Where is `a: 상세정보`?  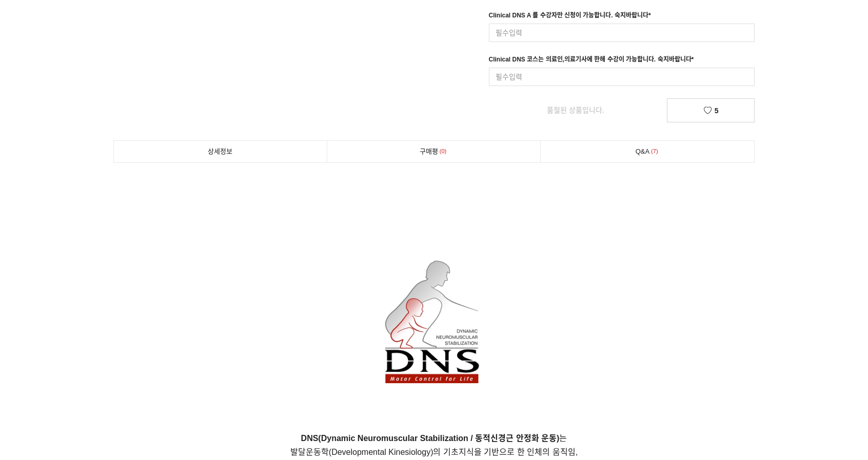
a: 상세정보 is located at coordinates (220, 151).